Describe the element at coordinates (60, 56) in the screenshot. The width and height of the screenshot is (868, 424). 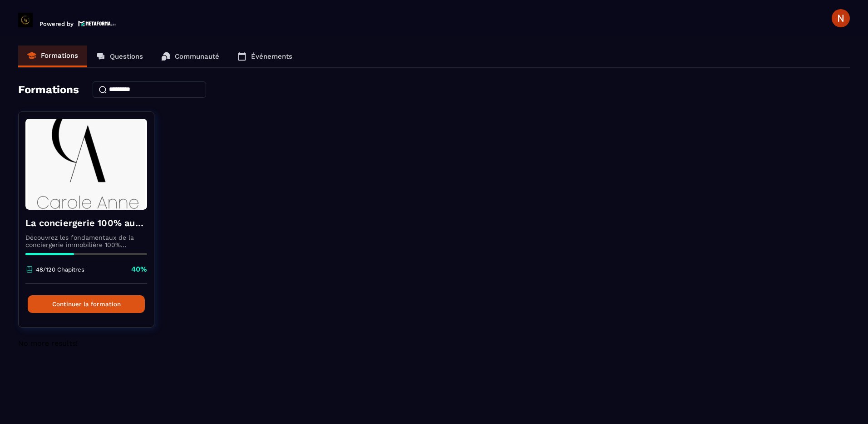
I see `p: Formations` at that location.